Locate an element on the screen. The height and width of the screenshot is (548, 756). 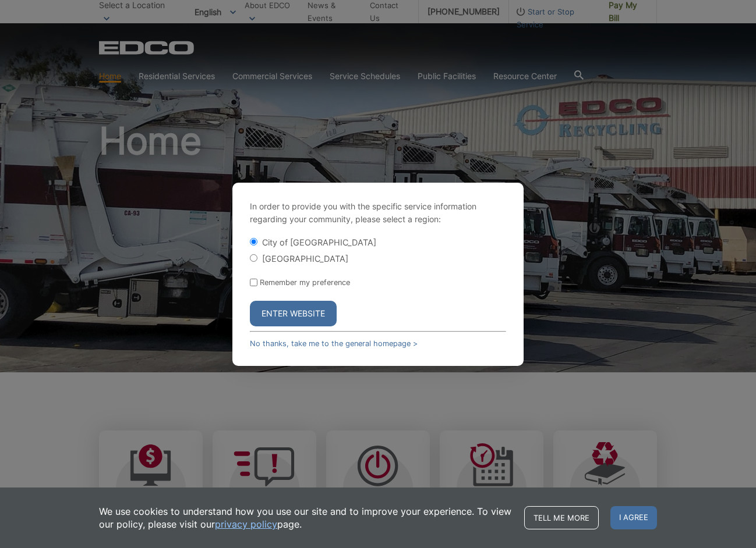
p: In order to provide you with the specific service information regarding your community, please se... is located at coordinates (378, 213).